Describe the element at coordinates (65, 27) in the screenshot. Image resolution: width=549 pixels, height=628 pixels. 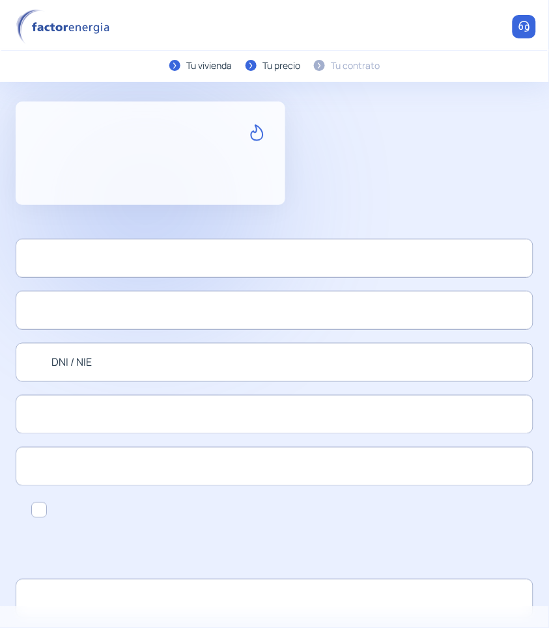
I see `img: logo factor` at that location.